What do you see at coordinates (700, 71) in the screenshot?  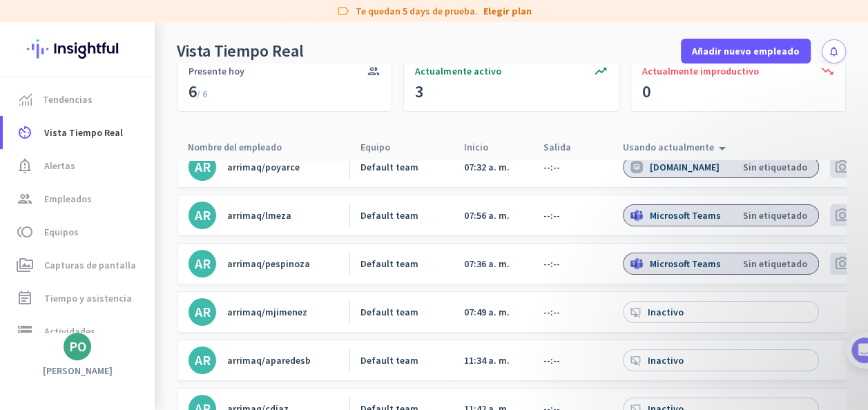 I see `span: Actualmente improductivo` at bounding box center [700, 71].